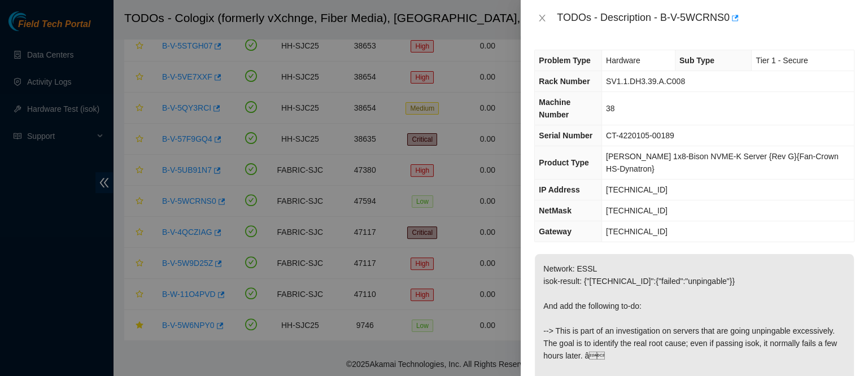 The height and width of the screenshot is (376, 868). Describe the element at coordinates (555, 232) in the screenshot. I see `span: Gateway` at that location.